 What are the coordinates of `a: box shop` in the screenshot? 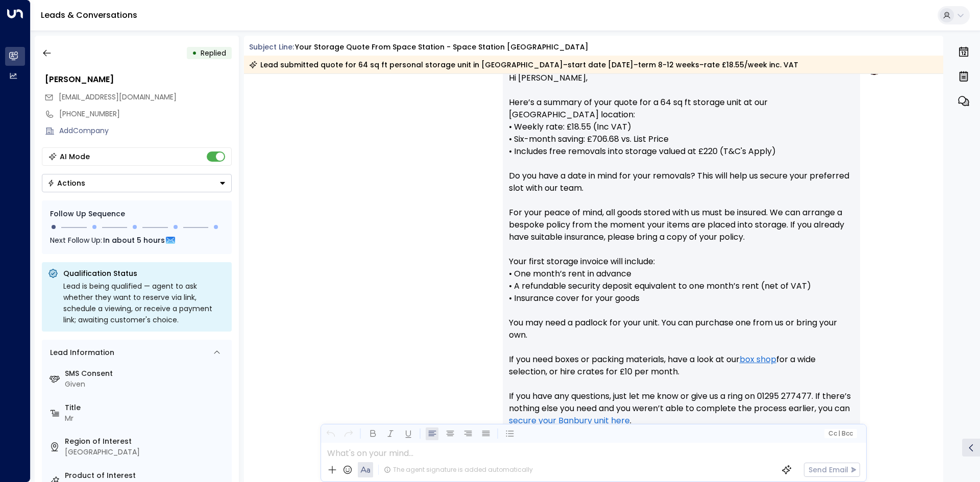 It's located at (758, 360).